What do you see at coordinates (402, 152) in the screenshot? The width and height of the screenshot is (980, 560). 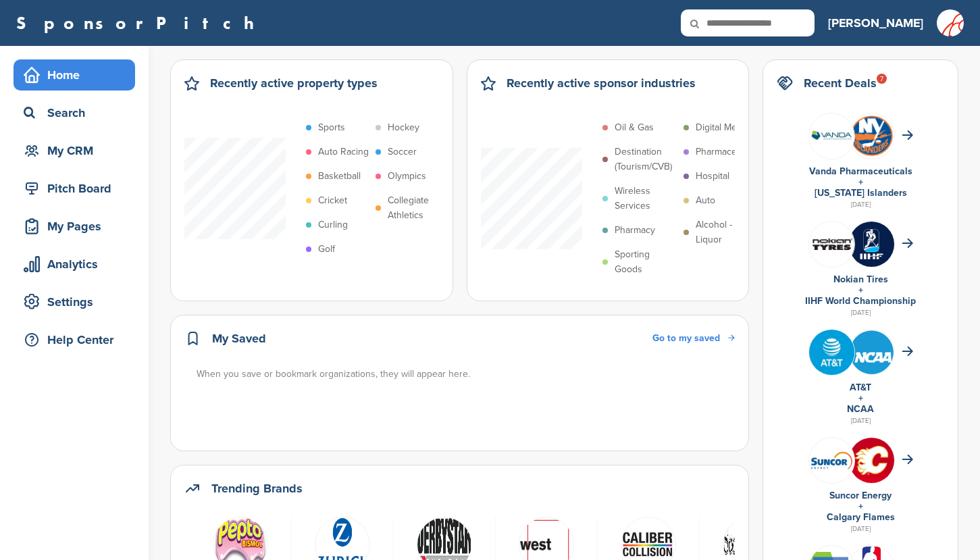 I see `p: Soccer` at bounding box center [402, 152].